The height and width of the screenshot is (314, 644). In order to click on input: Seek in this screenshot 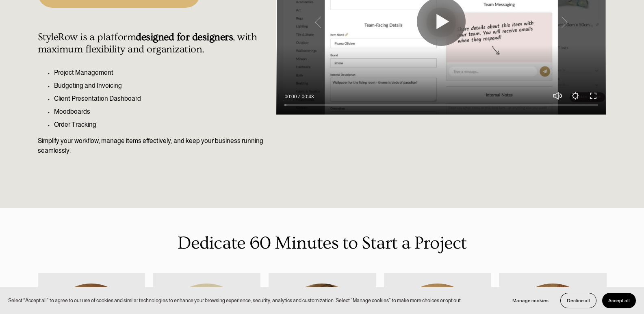, I will do `click(441, 105)`.